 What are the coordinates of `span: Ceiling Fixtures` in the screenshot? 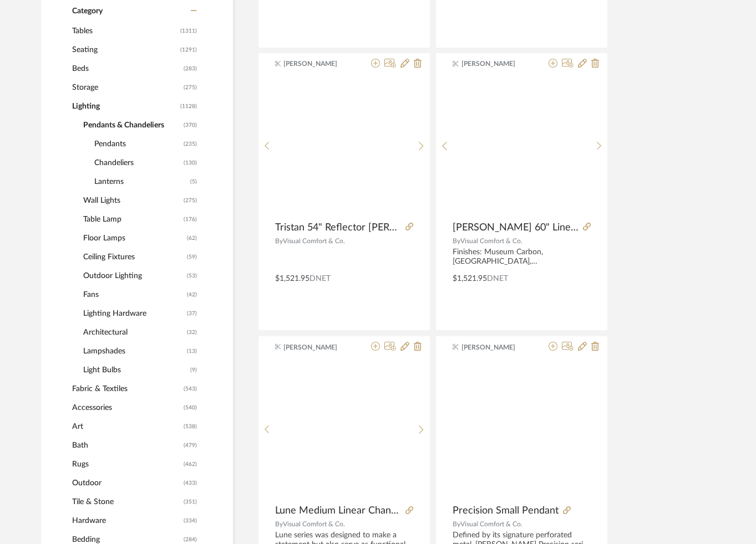 It's located at (134, 257).